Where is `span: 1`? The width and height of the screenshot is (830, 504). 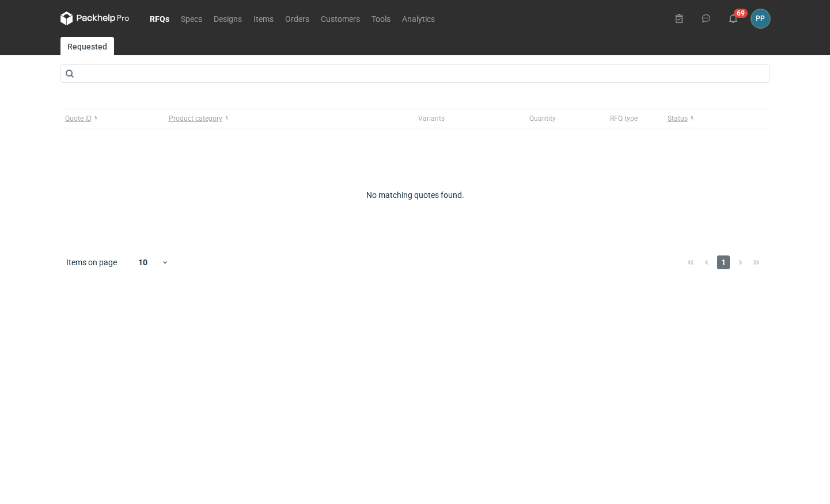
span: 1 is located at coordinates (723, 263).